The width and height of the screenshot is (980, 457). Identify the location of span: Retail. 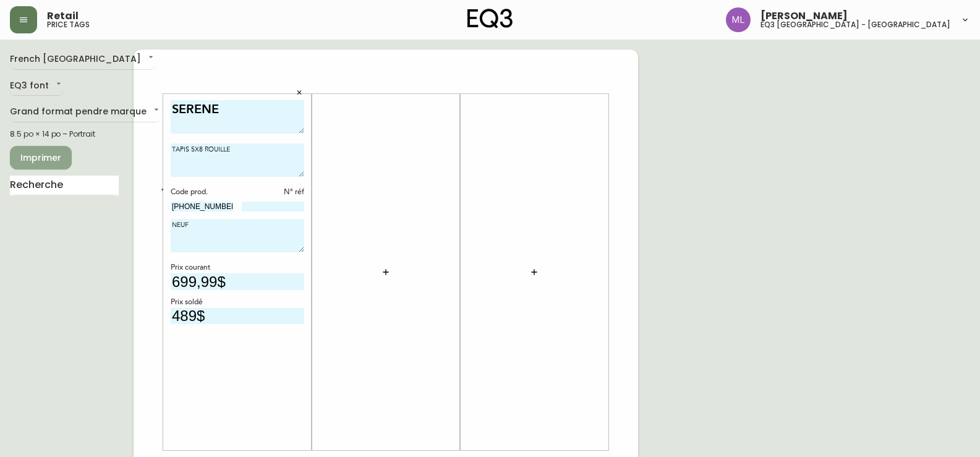
(62, 16).